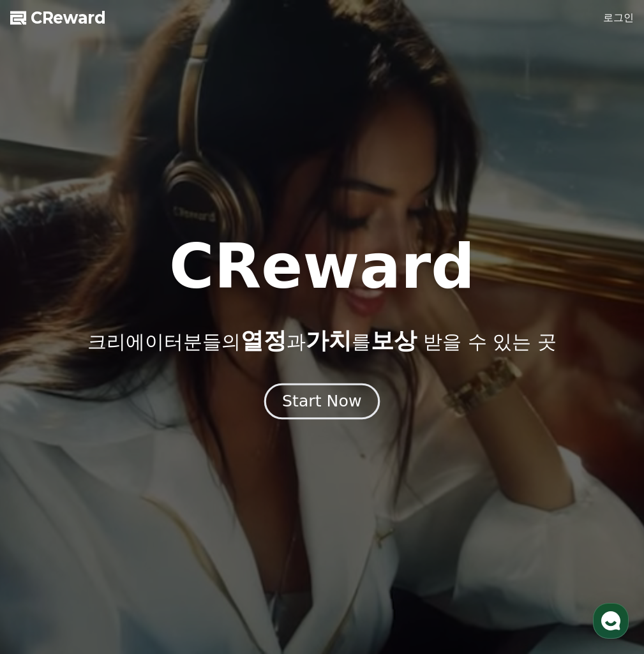 This screenshot has height=654, width=644. I want to click on span: 대화, so click(125, 430).